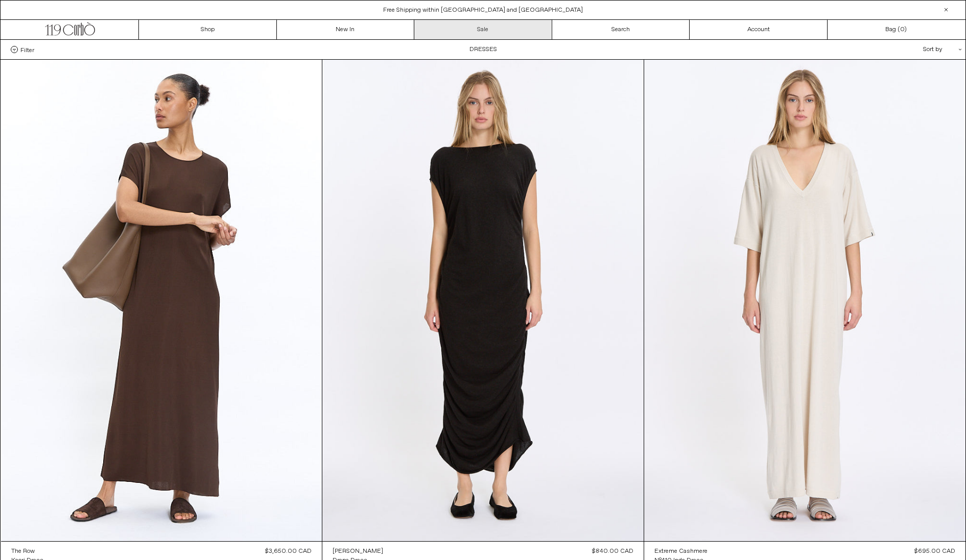 This screenshot has height=560, width=966. Describe the element at coordinates (612, 551) in the screenshot. I see `div: $840.00 CAD` at that location.